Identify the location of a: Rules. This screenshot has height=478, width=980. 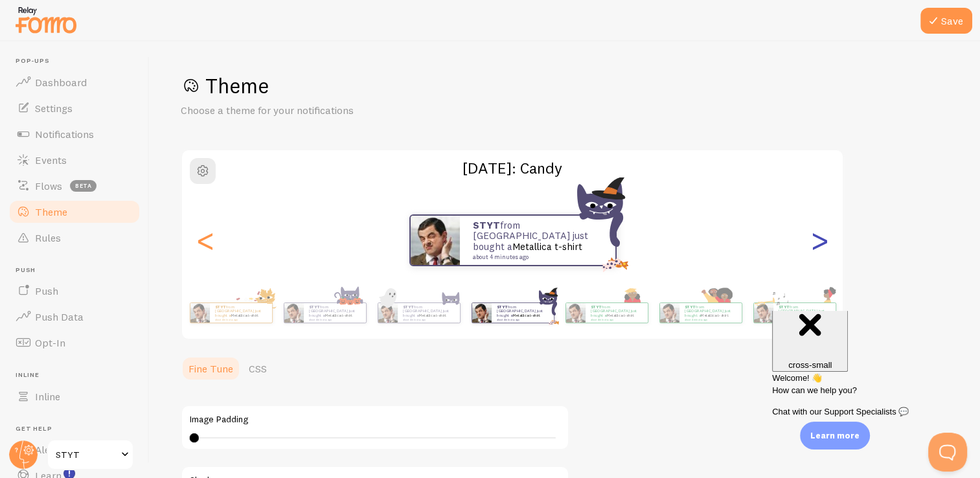
(75, 238).